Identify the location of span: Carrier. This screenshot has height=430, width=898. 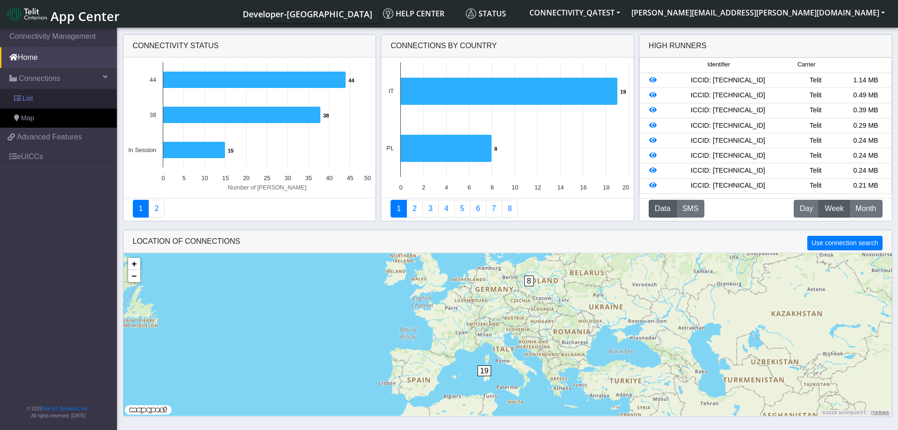
(806, 65).